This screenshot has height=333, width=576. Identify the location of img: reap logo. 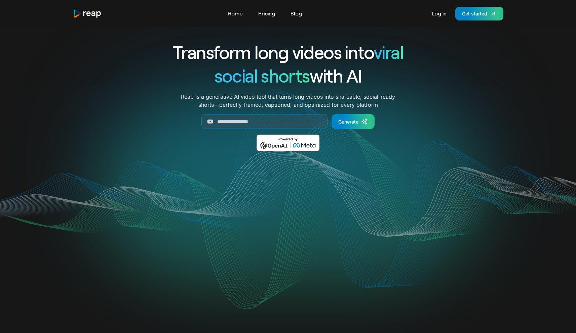
(87, 13).